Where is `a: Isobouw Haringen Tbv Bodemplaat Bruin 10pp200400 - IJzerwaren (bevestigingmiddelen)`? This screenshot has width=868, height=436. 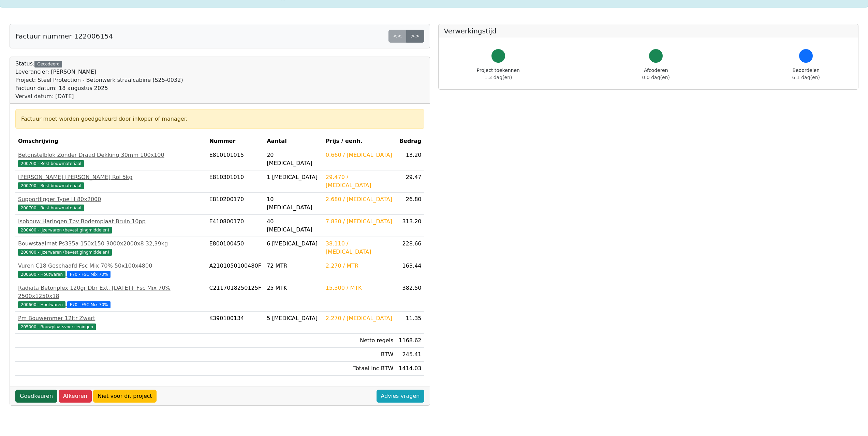 a: Isobouw Haringen Tbv Bodemplaat Bruin 10pp200400 - IJzerwaren (bevestigingmiddelen) is located at coordinates (111, 225).